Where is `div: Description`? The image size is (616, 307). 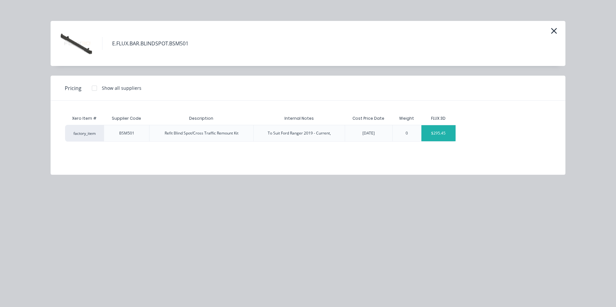 div: Description is located at coordinates (201, 119).